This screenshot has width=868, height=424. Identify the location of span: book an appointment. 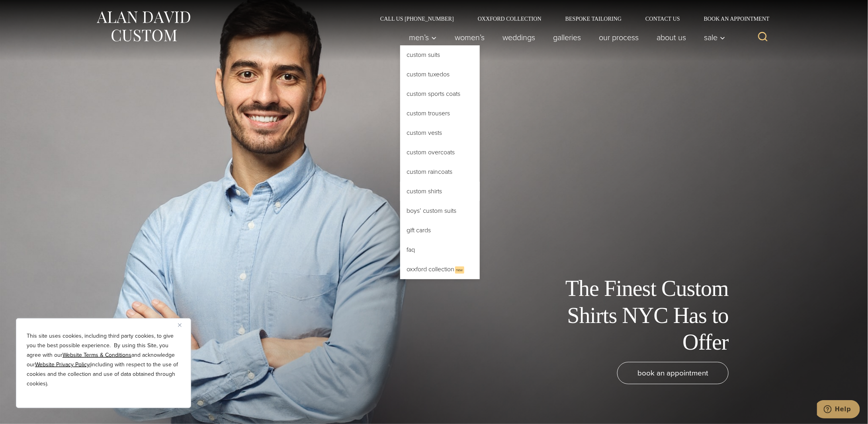
(672, 373).